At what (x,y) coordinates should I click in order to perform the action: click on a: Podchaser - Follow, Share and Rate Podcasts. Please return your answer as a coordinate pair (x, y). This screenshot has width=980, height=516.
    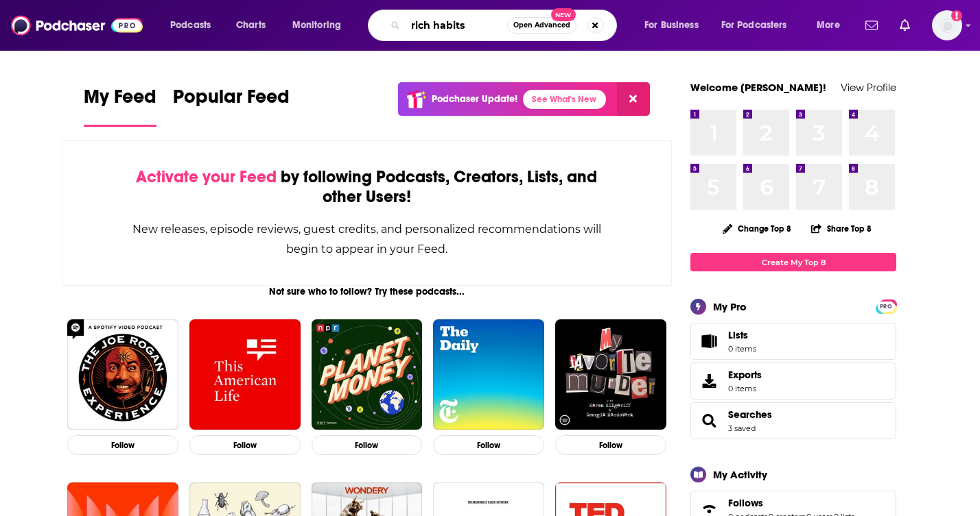
    Looking at the image, I should click on (77, 25).